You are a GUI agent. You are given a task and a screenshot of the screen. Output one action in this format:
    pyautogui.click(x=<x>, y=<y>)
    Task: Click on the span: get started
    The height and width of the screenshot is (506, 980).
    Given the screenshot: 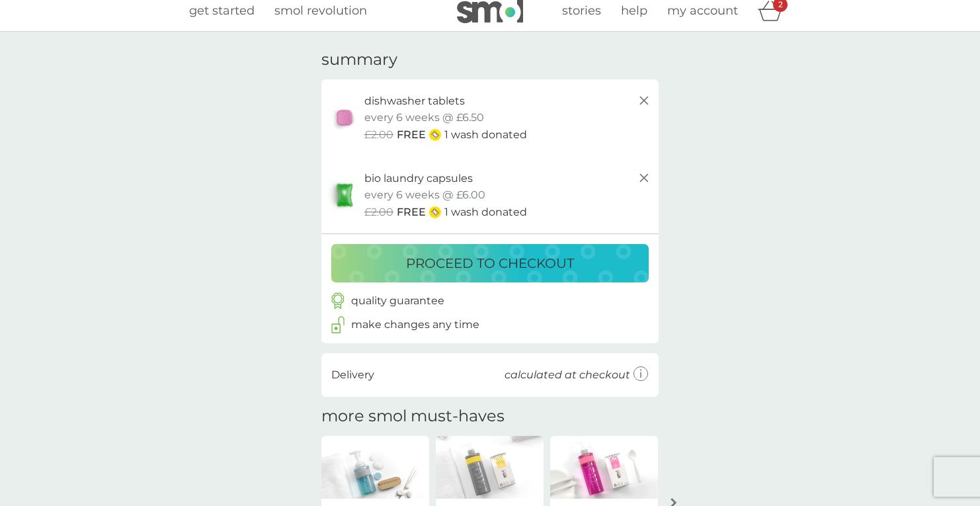 What is the action you would take?
    pyautogui.click(x=222, y=10)
    